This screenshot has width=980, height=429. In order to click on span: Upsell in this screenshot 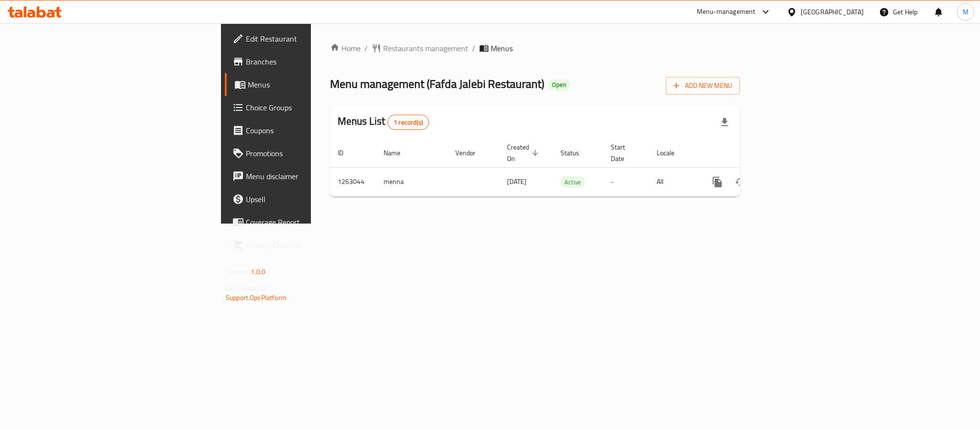, I will do `click(312, 199)`.